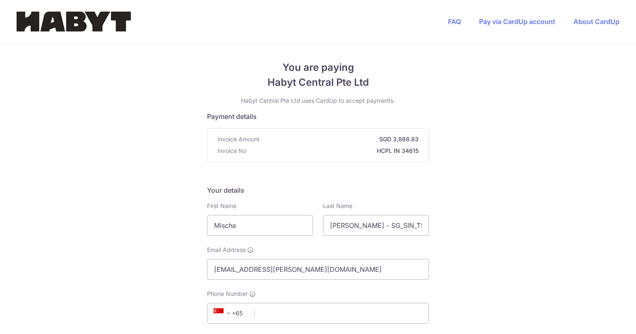 The height and width of the screenshot is (334, 636). What do you see at coordinates (221, 206) in the screenshot?
I see `label: First Name` at bounding box center [221, 206].